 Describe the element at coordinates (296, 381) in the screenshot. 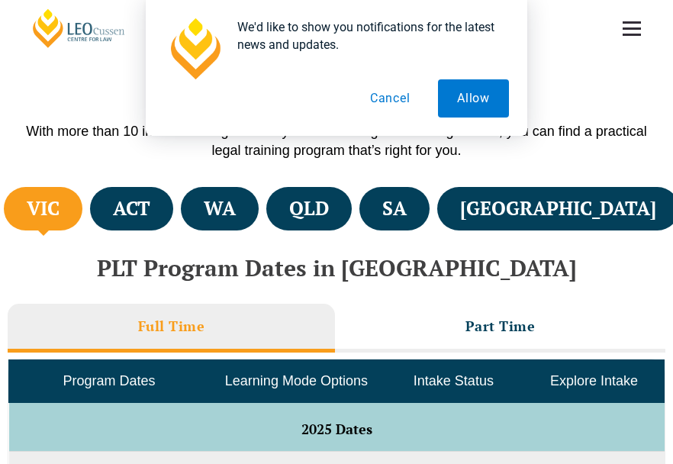

I see `span: Learning Mode Options` at that location.